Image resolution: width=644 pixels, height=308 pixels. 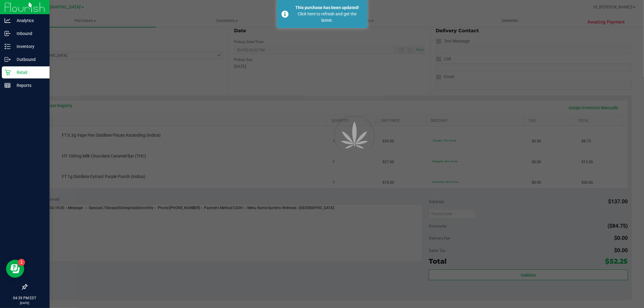 I want to click on div: Click here to refresh and get the latest., so click(x=327, y=17).